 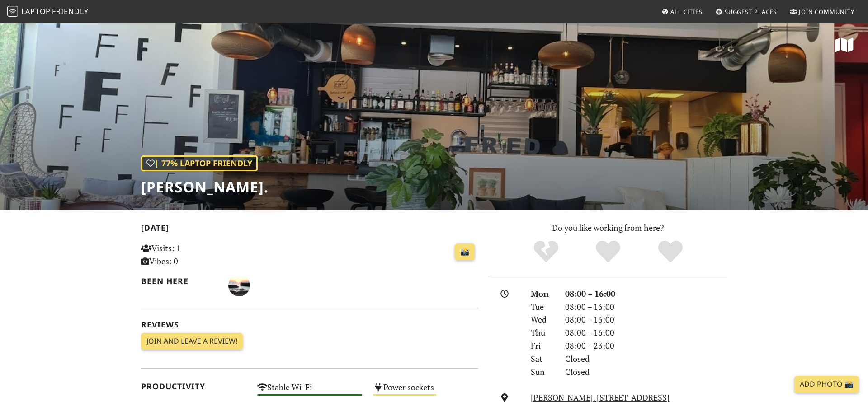 What do you see at coordinates (546, 251) in the screenshot?
I see `div: No` at bounding box center [546, 251].